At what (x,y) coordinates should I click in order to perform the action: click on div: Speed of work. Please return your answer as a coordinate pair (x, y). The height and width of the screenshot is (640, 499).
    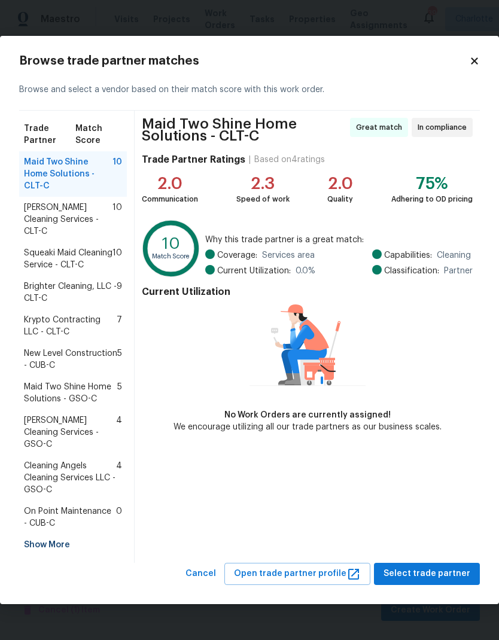
    Looking at the image, I should click on (263, 199).